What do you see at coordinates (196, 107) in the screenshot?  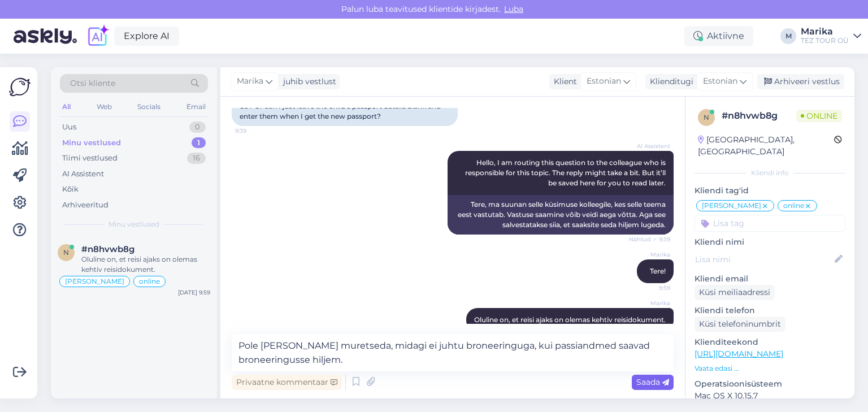 I see `div: Email` at bounding box center [196, 107].